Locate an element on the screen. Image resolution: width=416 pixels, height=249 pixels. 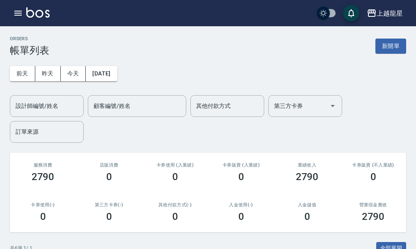
h2: 店販消費 is located at coordinates (109, 165).